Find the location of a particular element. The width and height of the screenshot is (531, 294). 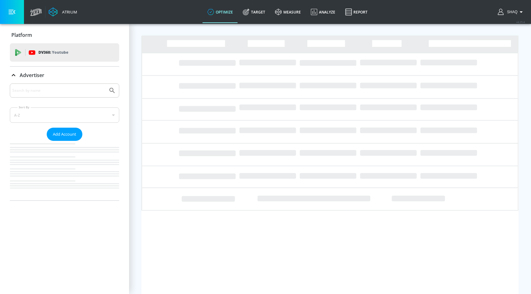

div: Atrium is located at coordinates (68, 12).